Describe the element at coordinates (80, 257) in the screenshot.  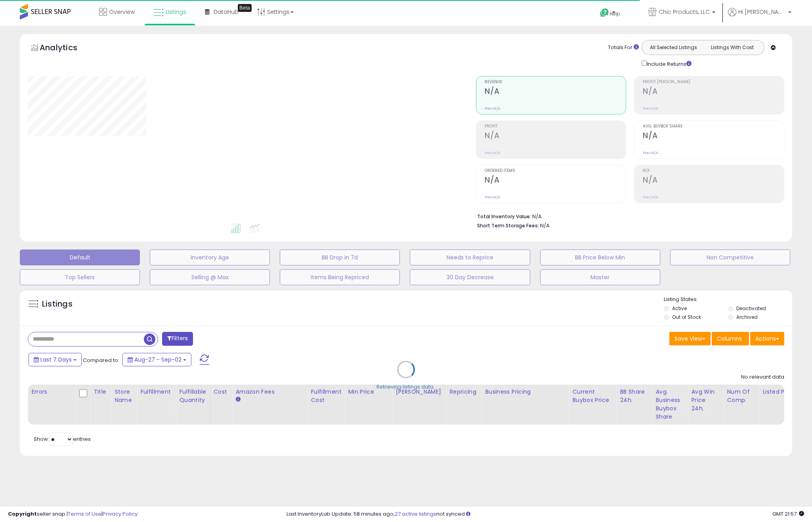
I see `button: Default` at that location.